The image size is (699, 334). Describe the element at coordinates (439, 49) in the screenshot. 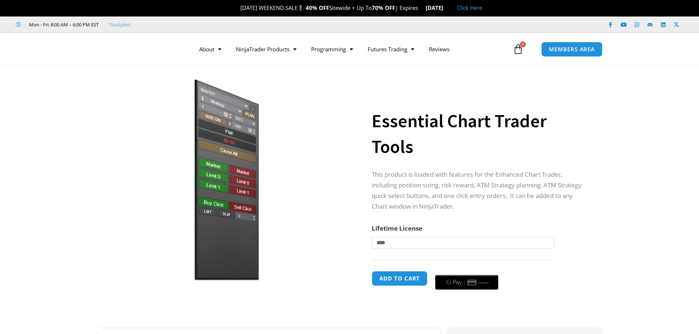

I see `a: Reviews` at that location.